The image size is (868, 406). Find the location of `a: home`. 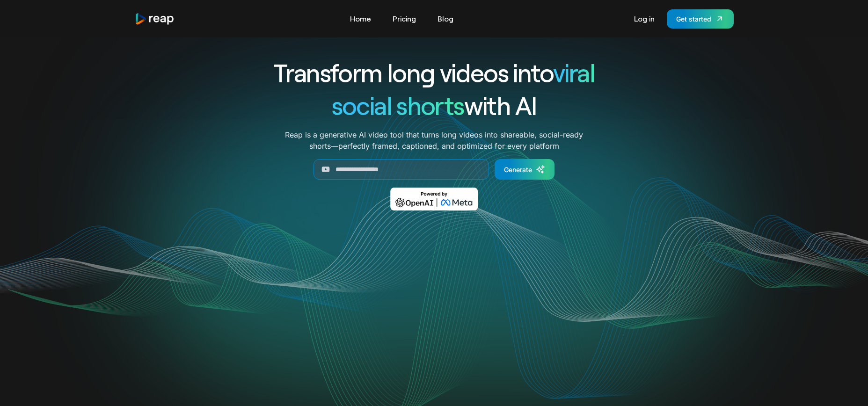

a: home is located at coordinates (154, 19).